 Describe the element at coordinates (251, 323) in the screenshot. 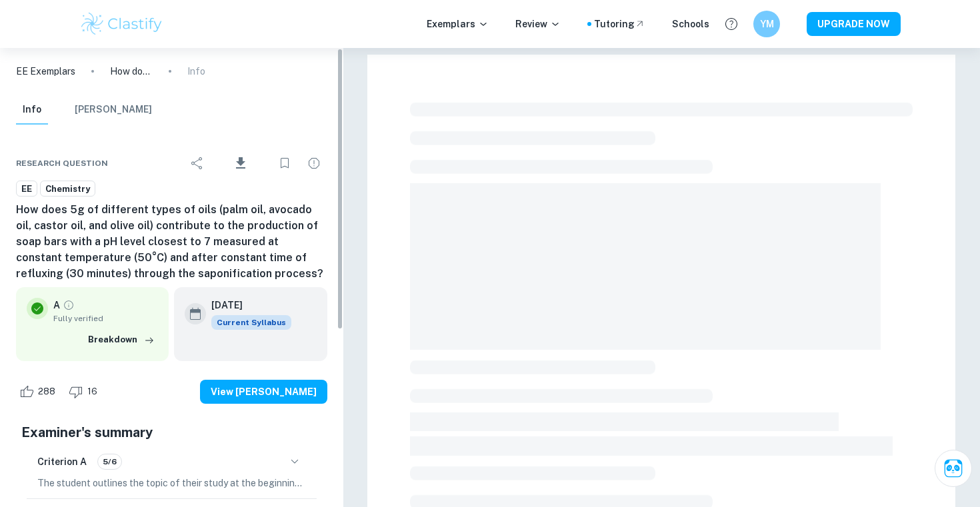

I see `div: This exemplar is based on the current syllabus. Feel free to refer to it for inspiration/ideas wh...` at that location.